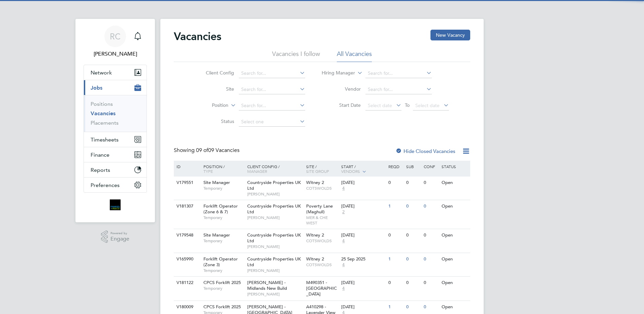 The width and height of the screenshot is (644, 314). What do you see at coordinates (454, 166) in the screenshot?
I see `div: Status` at bounding box center [454, 166].